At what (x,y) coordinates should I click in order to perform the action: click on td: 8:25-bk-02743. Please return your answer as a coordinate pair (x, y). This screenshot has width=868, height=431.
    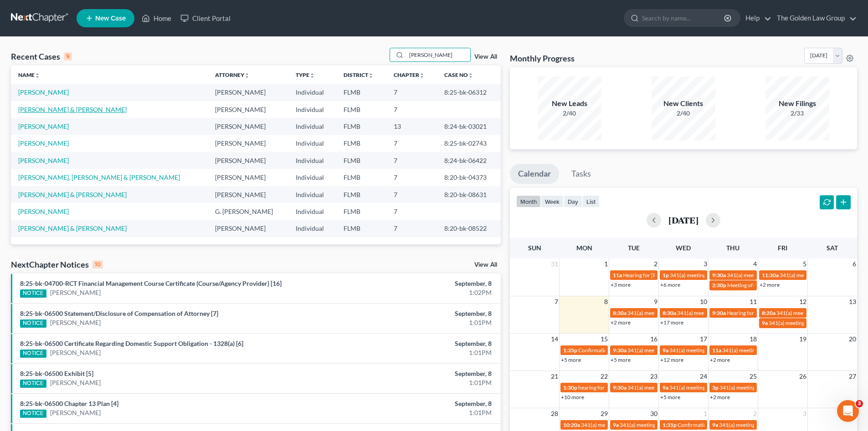
    Looking at the image, I should click on (469, 143).